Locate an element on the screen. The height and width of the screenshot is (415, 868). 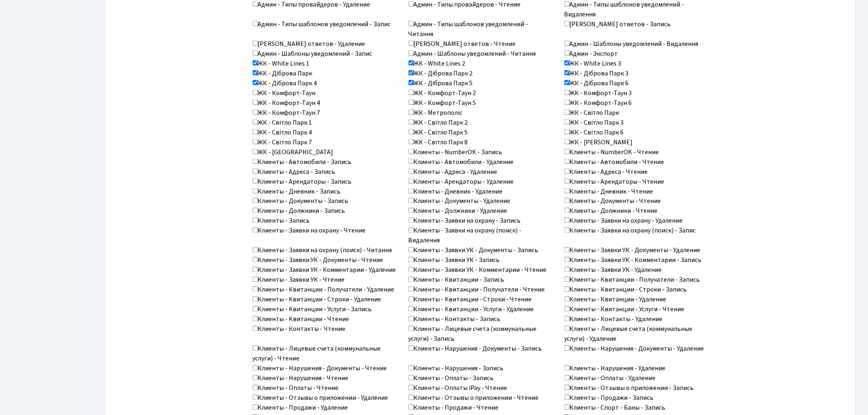
label: Клиенты - Квитанции - Получатели - Чтение is located at coordinates (477, 290).